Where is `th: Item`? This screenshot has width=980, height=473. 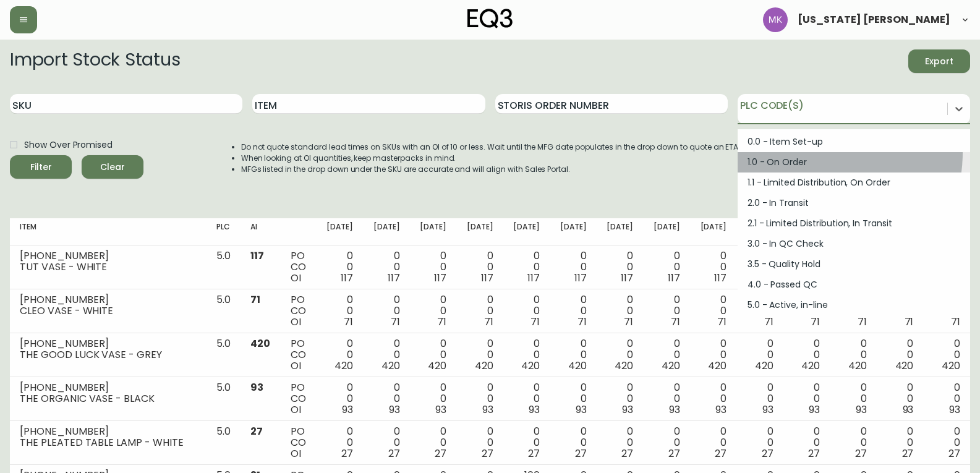
th: Item is located at coordinates (108, 232).